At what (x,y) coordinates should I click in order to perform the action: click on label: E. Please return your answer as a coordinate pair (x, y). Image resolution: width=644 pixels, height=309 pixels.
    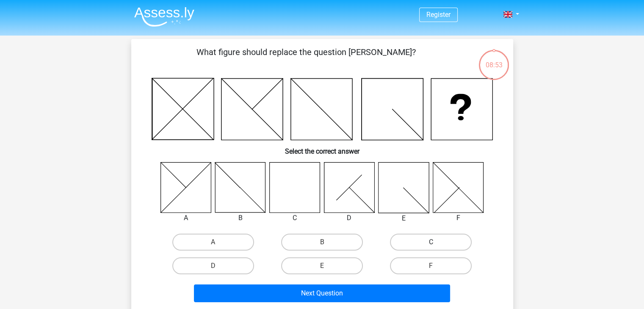
    Looking at the image, I should click on (322, 266).